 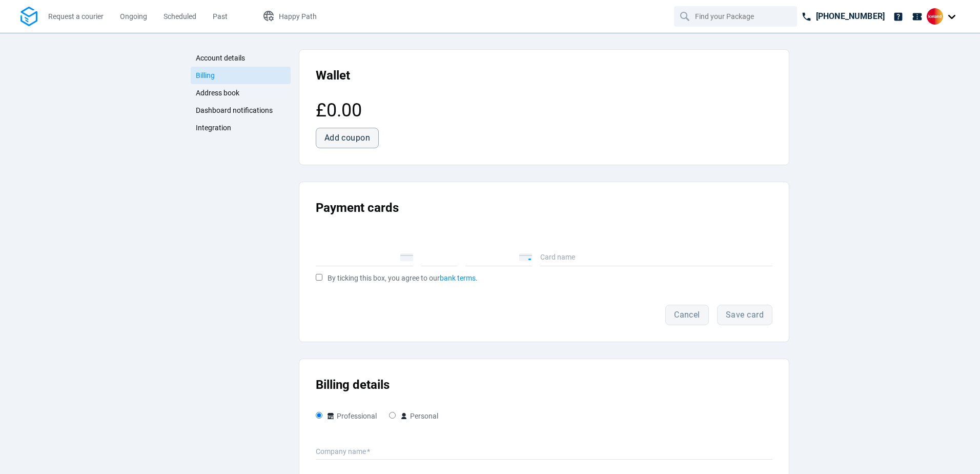 I want to click on label: Company name, so click(x=544, y=447).